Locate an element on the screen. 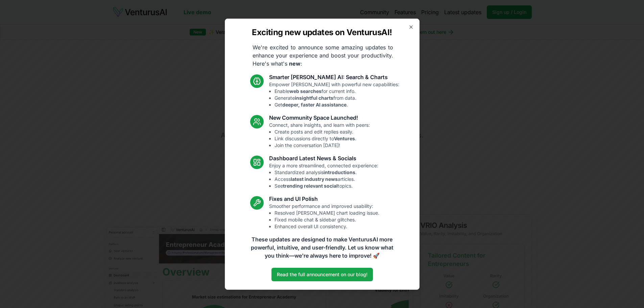 The width and height of the screenshot is (644, 308). p: Smoother performance and improved usability: is located at coordinates (324, 217).